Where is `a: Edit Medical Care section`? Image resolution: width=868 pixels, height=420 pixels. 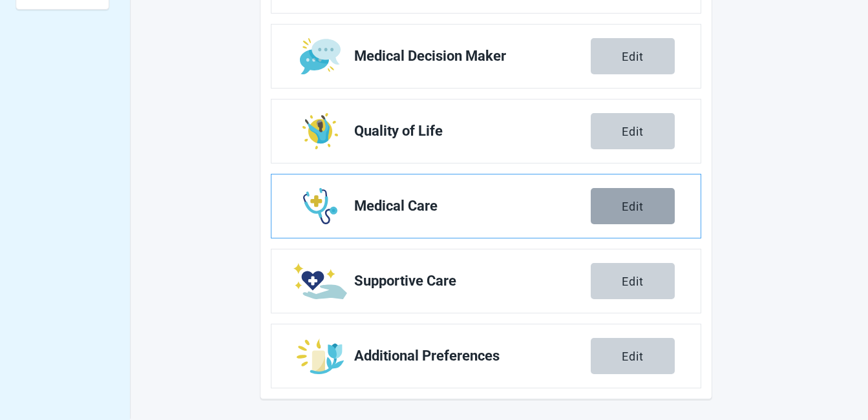
a: Edit Medical Care section is located at coordinates (486, 206).